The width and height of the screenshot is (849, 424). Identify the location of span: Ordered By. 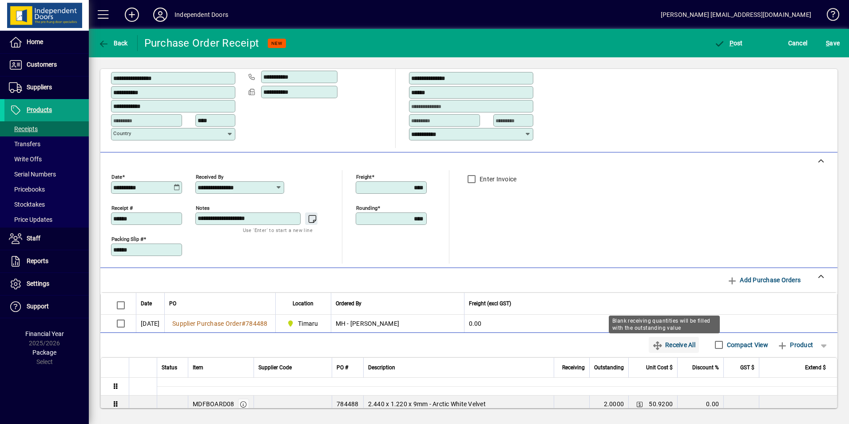
(349, 303).